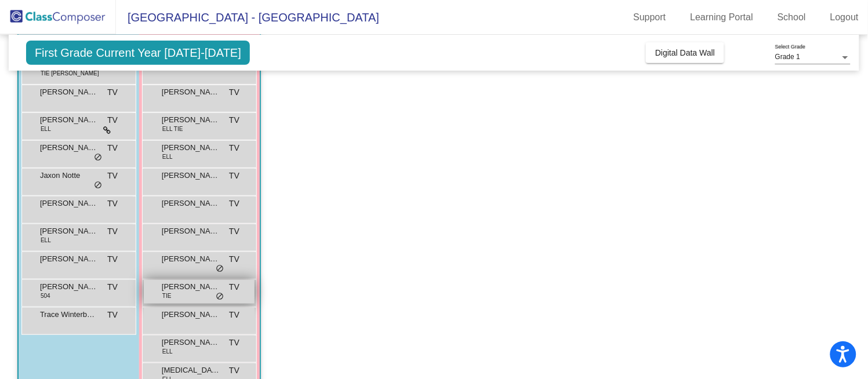 This screenshot has width=868, height=379. What do you see at coordinates (844, 18) in the screenshot?
I see `a: Logout` at bounding box center [844, 18].